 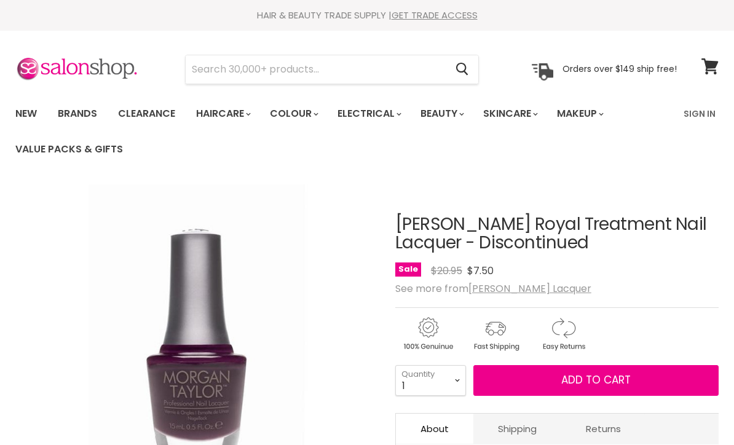 I want to click on button: Search, so click(x=462, y=69).